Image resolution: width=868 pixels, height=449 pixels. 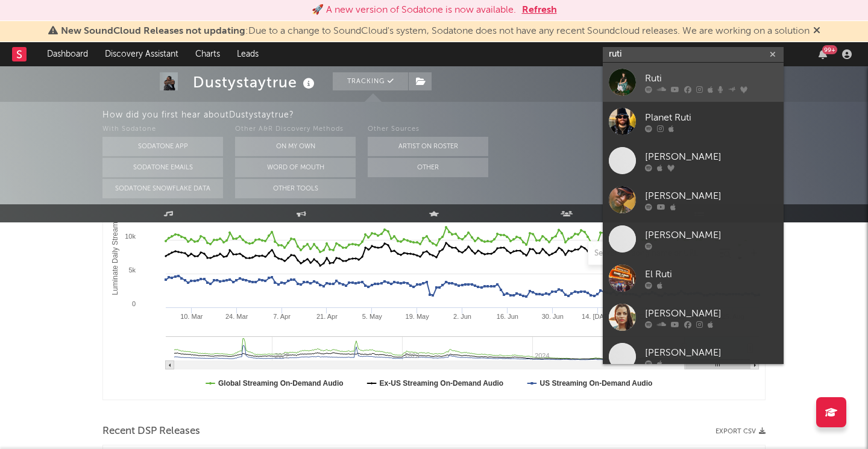 What do you see at coordinates (652, 254) in the screenshot?
I see `input: Search by song name or URL` at bounding box center [652, 254].